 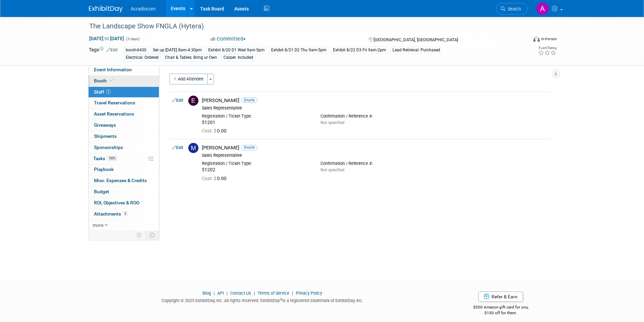 I want to click on td: Tags, so click(x=103, y=54).